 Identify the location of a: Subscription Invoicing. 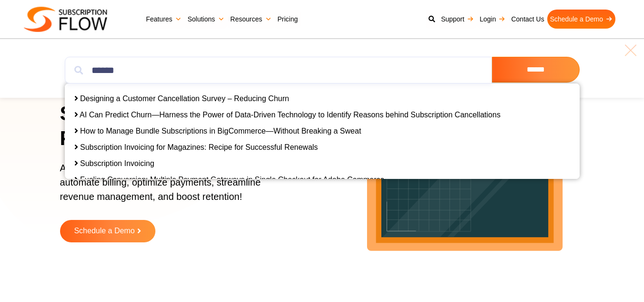
(118, 163).